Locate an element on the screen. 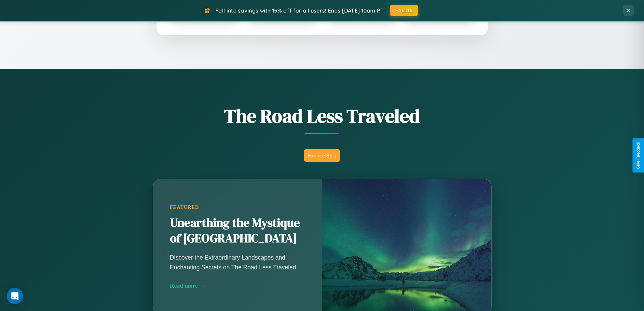  div: Featured is located at coordinates (238, 207).